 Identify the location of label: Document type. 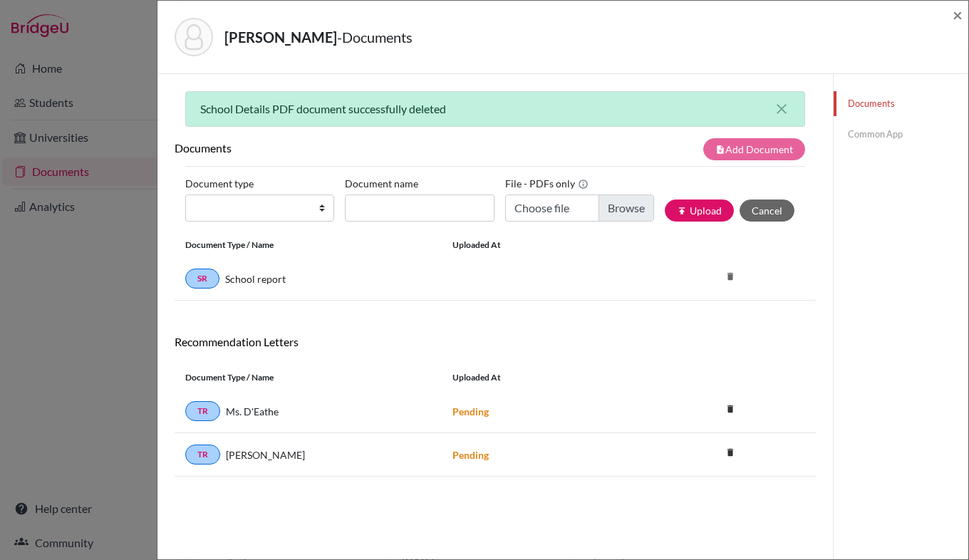
(220, 183).